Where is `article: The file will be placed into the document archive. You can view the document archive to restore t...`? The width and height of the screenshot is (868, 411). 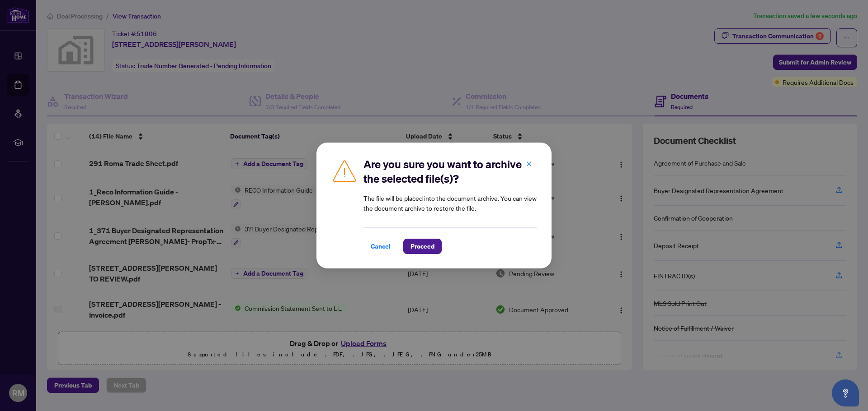
article: The file will be placed into the document archive. You can view the document archive to restore t... is located at coordinates (450, 203).